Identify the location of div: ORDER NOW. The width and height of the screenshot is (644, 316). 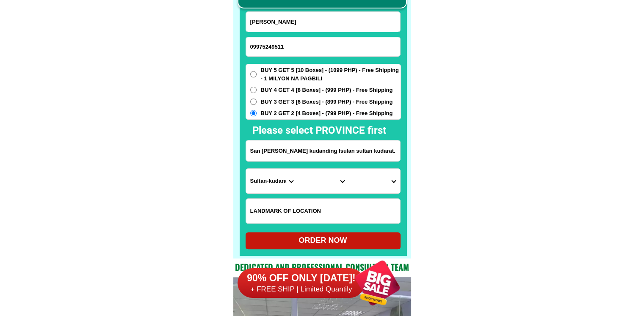
(323, 240).